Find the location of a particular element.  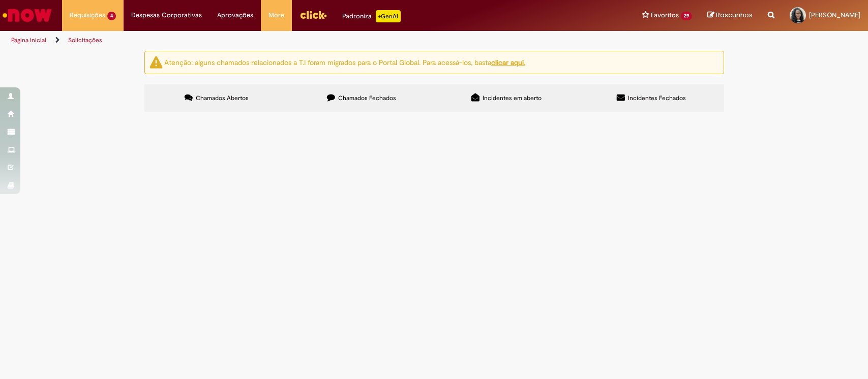

span: 29 is located at coordinates (687, 16).